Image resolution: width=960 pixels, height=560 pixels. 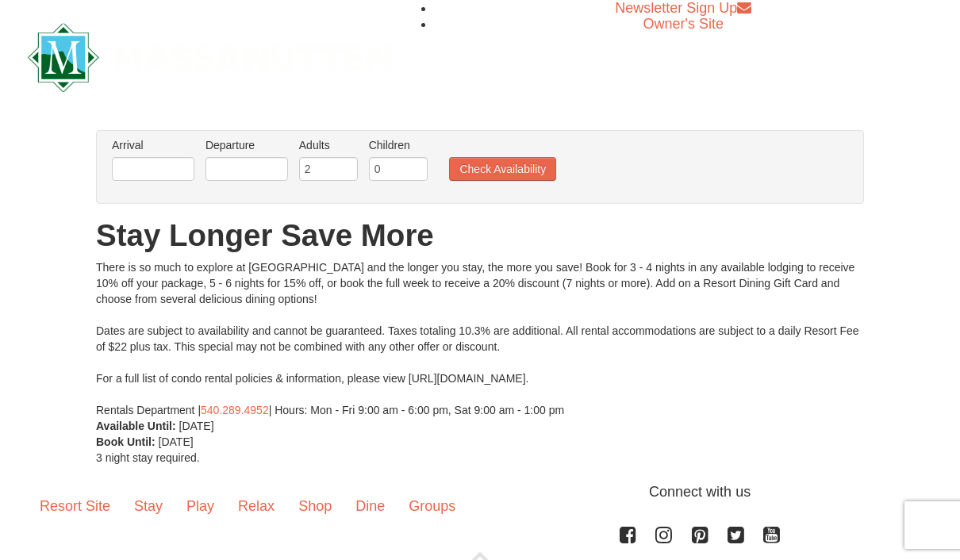 I want to click on span: 3 night stay required., so click(x=147, y=458).